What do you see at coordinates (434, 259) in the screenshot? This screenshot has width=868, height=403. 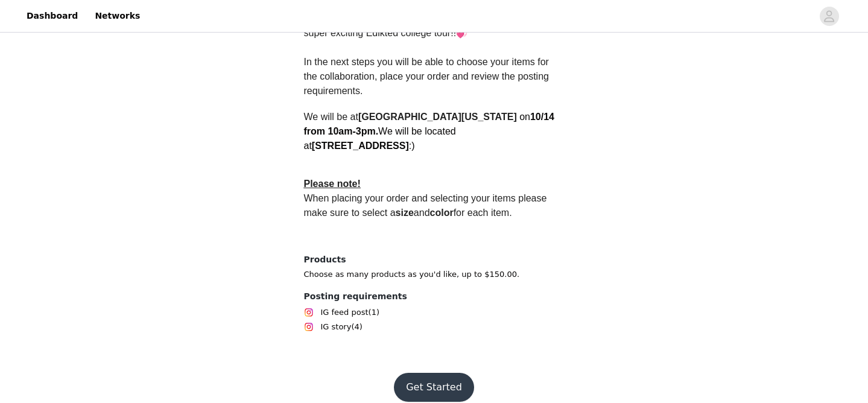 I see `h4: Products` at bounding box center [434, 259].